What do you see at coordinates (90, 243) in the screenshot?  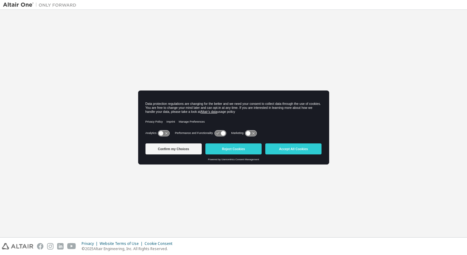 I see `div: Privacy` at bounding box center [90, 243].